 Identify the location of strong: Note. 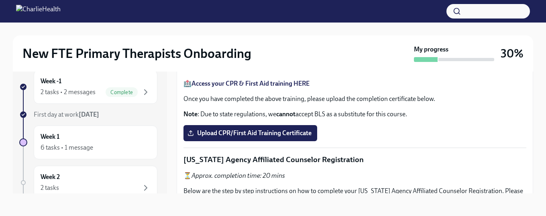
(190, 114).